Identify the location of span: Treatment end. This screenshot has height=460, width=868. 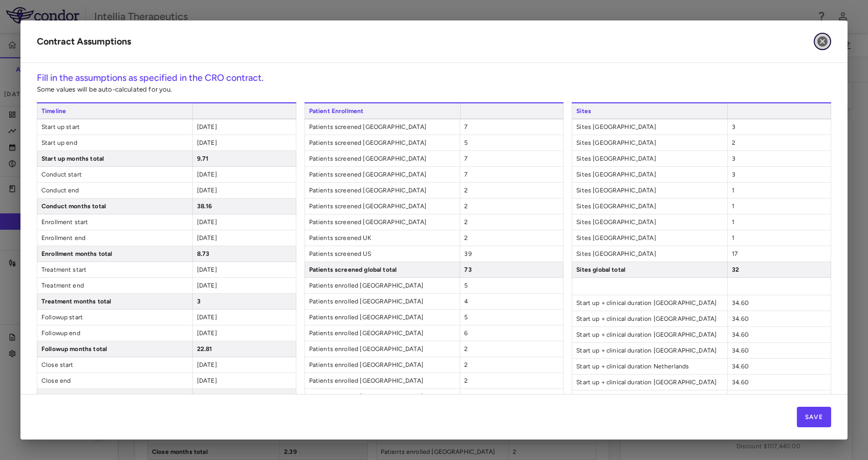
(114, 285).